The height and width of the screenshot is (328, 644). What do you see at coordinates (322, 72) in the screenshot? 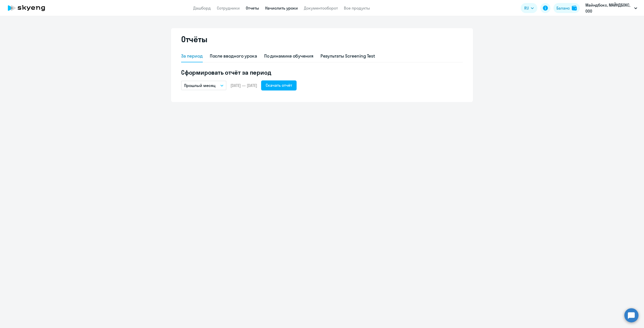
I see `h5: Сформировать отчёт за период` at bounding box center [322, 72].